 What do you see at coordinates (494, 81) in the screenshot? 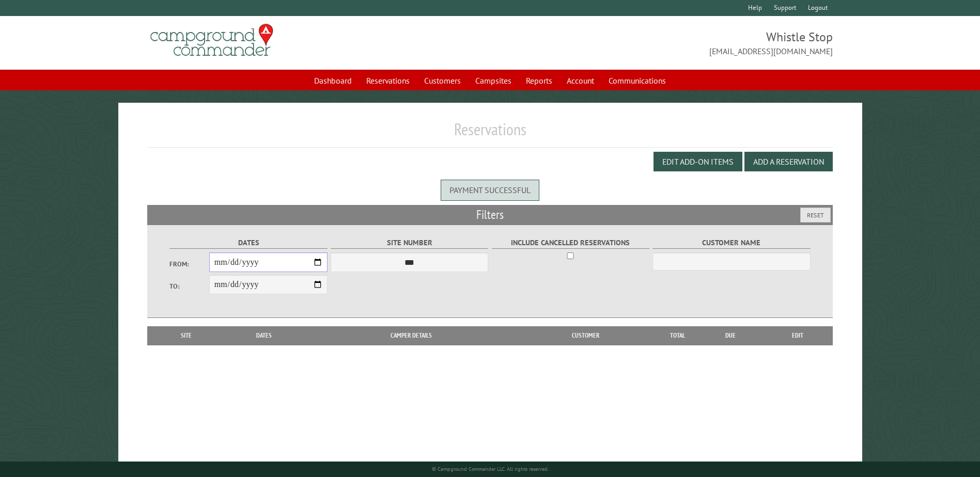
I see `a: Campsites` at bounding box center [494, 81].